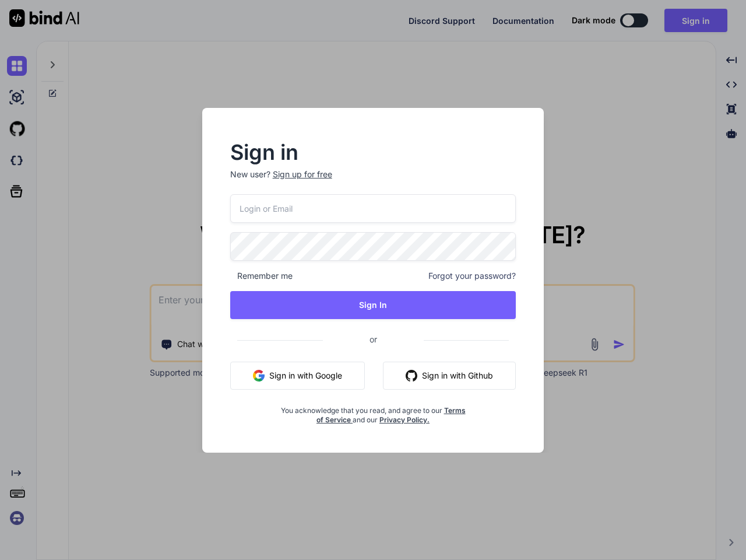 This screenshot has width=746, height=560. What do you see at coordinates (373, 208) in the screenshot?
I see `input: Login or Email` at bounding box center [373, 208].